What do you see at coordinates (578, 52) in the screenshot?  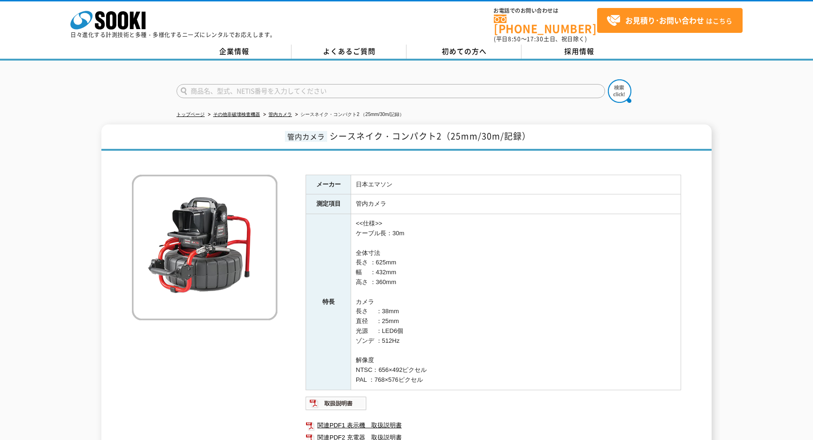 I see `a: 採用情報` at bounding box center [578, 52].